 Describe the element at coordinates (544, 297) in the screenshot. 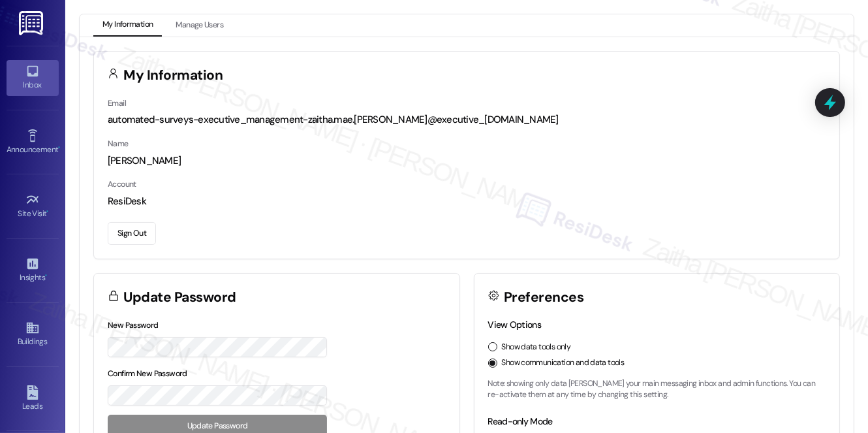

I see `h3: Preferences` at that location.